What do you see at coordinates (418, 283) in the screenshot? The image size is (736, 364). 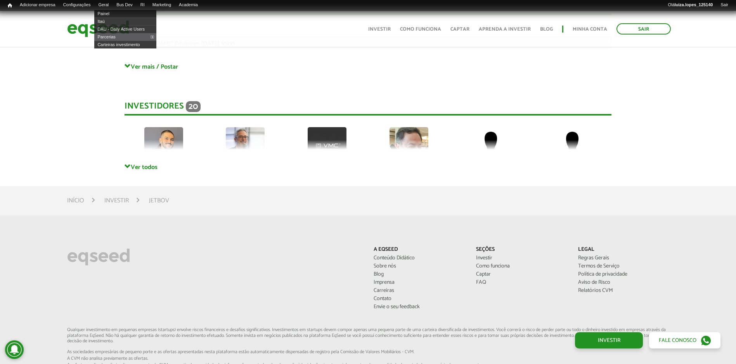 I see `a: Imprensa` at bounding box center [418, 283].